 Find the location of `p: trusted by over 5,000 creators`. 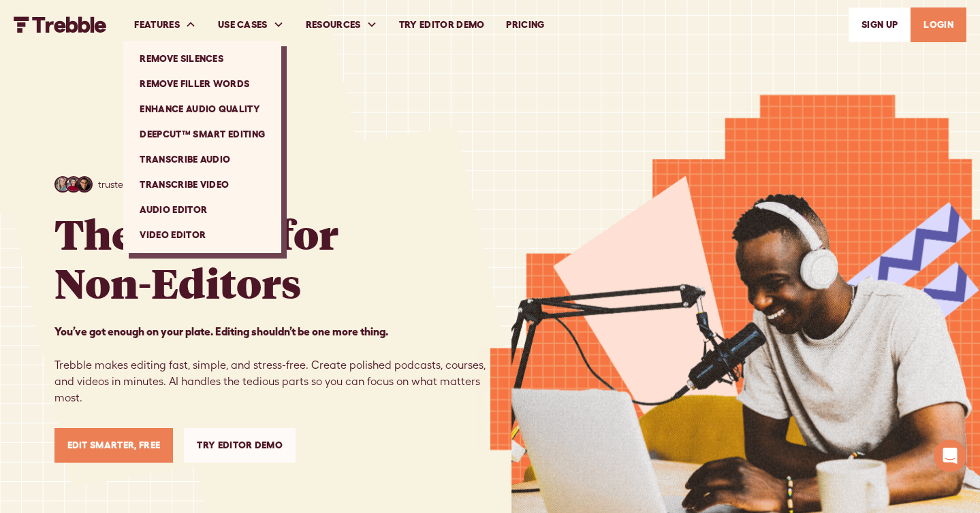

p: trusted by over 5,000 creators is located at coordinates (163, 185).